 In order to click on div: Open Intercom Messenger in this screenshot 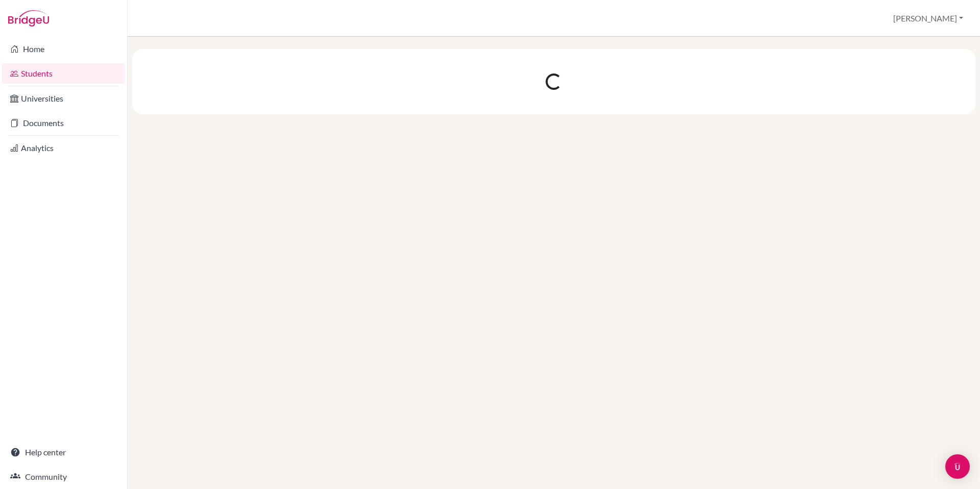, I will do `click(957, 466)`.